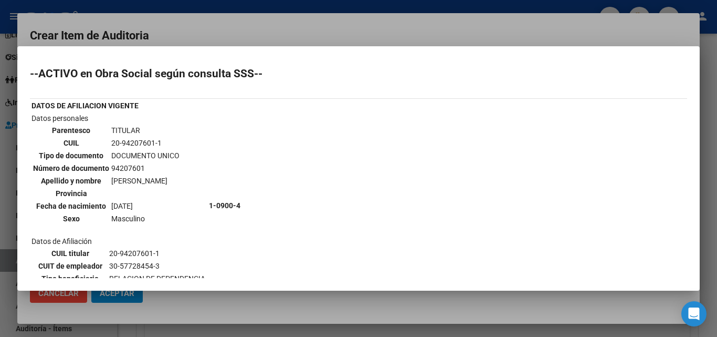 The image size is (717, 337). What do you see at coordinates (70, 266) in the screenshot?
I see `th: CUIT de empleador` at bounding box center [70, 266].